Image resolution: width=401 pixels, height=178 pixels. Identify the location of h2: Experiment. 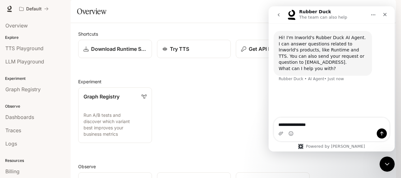
(233, 81).